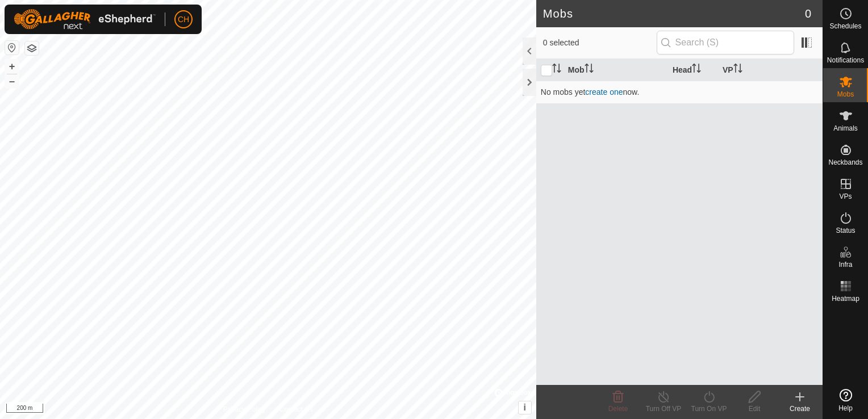  Describe the element at coordinates (525, 407) in the screenshot. I see `button: i` at that location.